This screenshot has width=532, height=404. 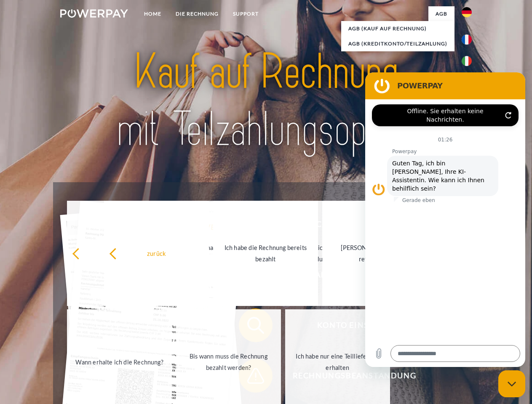 I want to click on p: Dieser Chat wird mit einem Cloudservice aufgezeichnet und unterliegt den Bedingungen der ., so click(x=80, y=43).